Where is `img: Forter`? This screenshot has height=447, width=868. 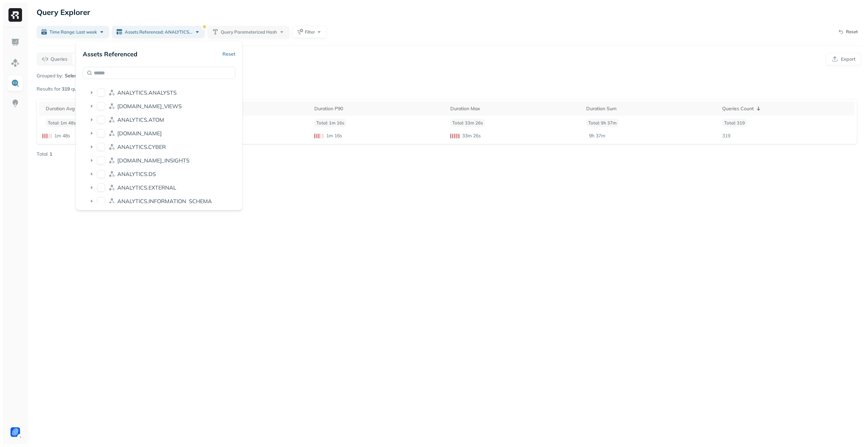
img: Forter is located at coordinates (16, 432).